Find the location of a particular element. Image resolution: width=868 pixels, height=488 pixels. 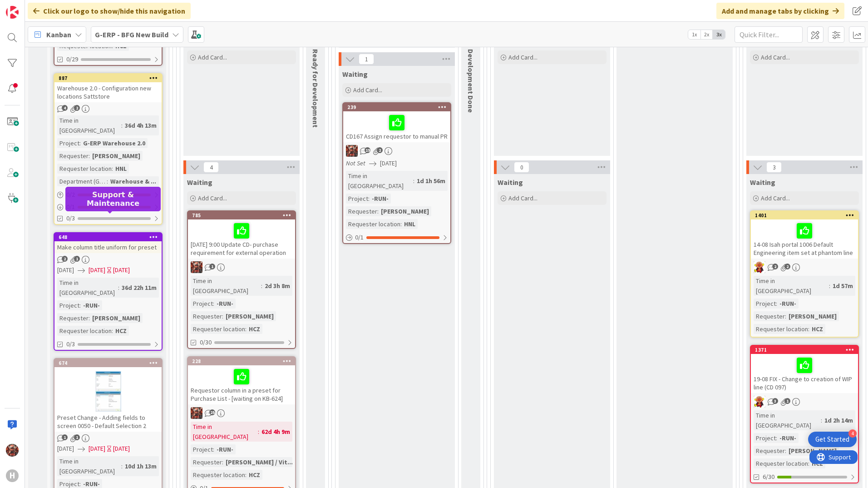

div: 239 is located at coordinates (397, 107).